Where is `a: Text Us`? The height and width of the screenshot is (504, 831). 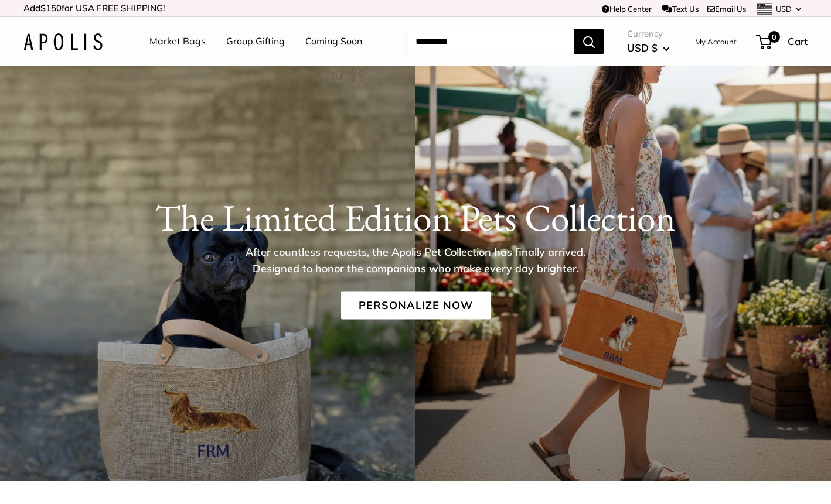
a: Text Us is located at coordinates (680, 9).